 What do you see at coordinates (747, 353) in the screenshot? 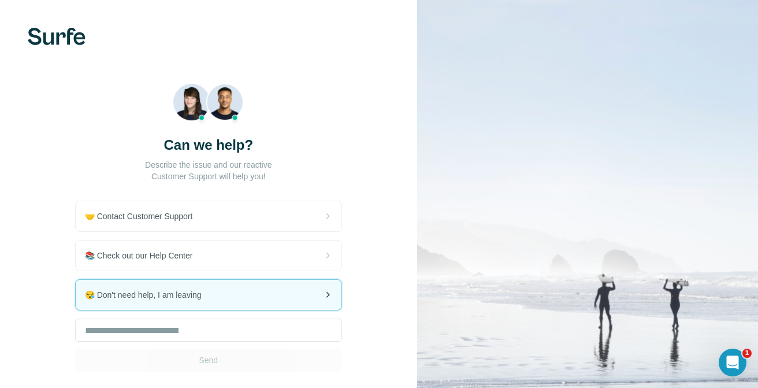
I see `span: 1` at bounding box center [747, 353].